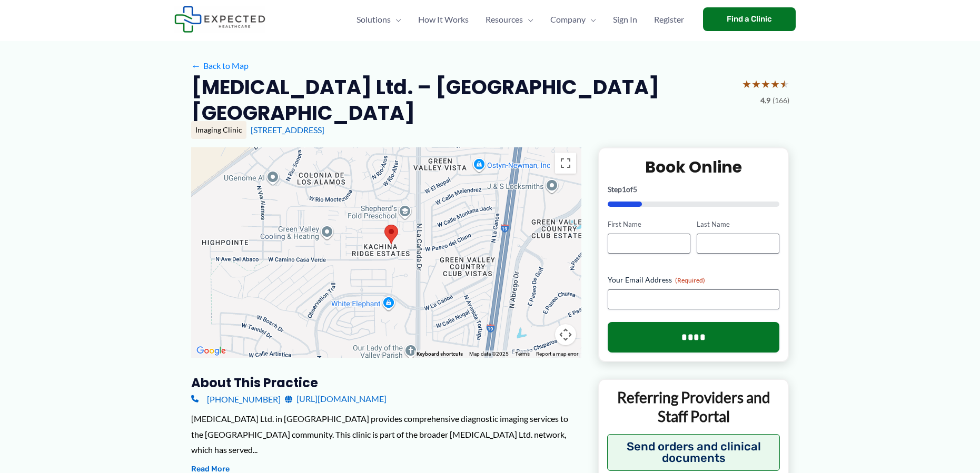 The image size is (980, 473). Describe the element at coordinates (509, 19) in the screenshot. I see `a: ResourcesMenu Toggle` at that location.